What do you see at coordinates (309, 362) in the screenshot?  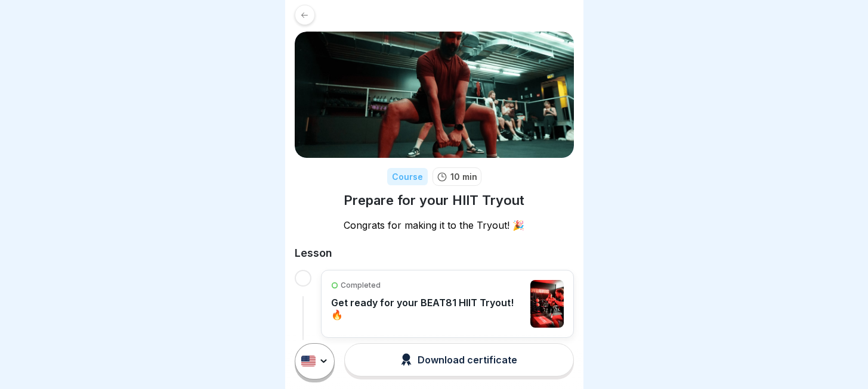 I see `img: us.svg` at bounding box center [309, 362].